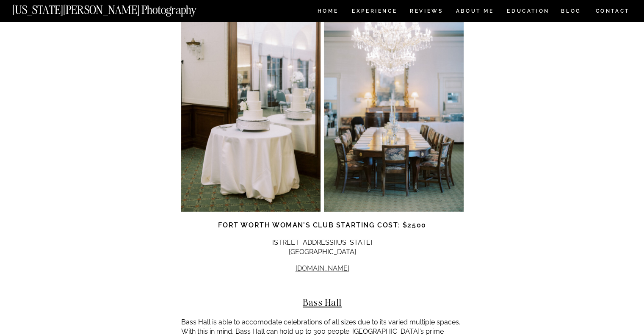 This screenshot has height=335, width=644. What do you see at coordinates (612, 11) in the screenshot?
I see `nav: CONTACT` at bounding box center [612, 11].